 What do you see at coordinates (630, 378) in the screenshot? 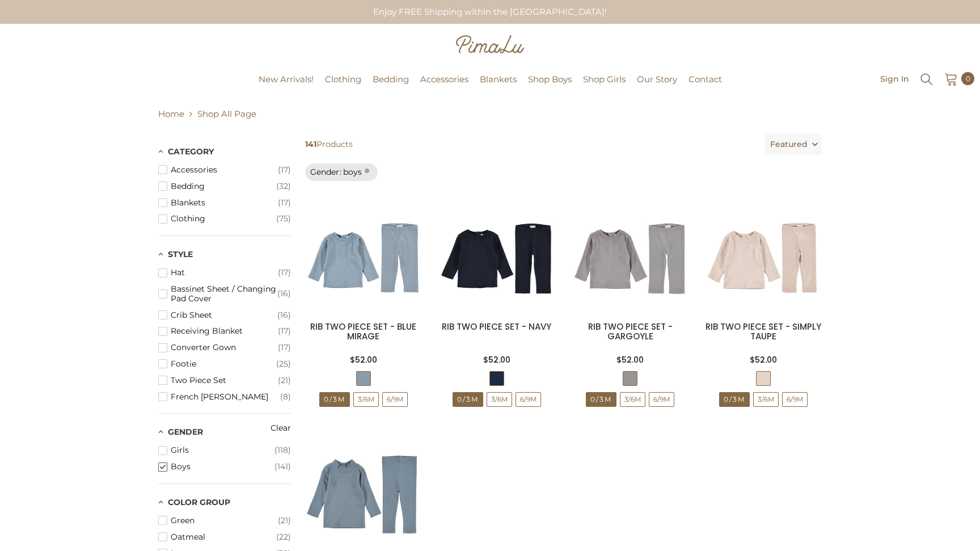
I see `span: GARGOYLE` at bounding box center [630, 378].